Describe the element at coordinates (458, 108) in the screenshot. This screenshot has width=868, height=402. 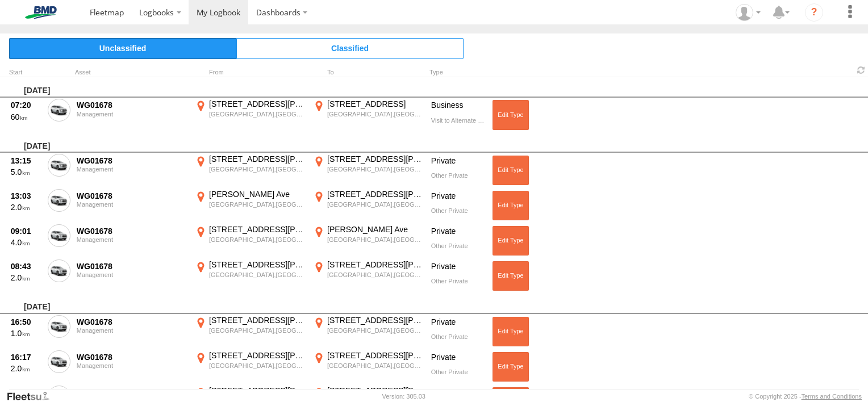
I see `div: Business` at that location.